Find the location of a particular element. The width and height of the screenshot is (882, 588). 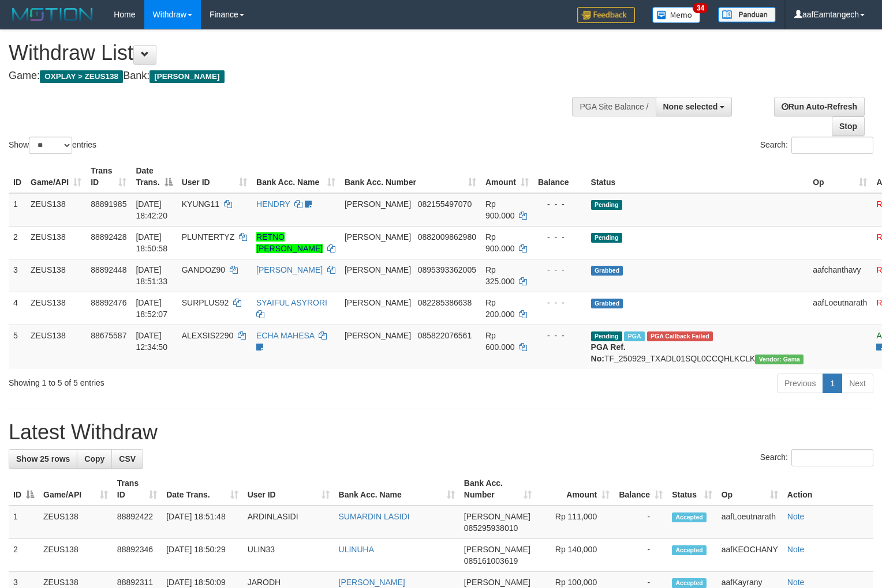

th: Action is located at coordinates (827, 490).